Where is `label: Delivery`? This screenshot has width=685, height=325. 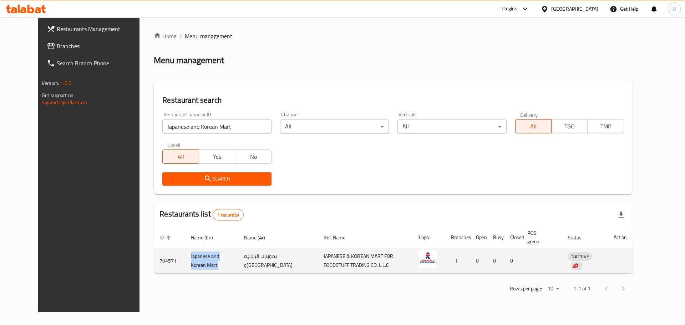 label: Delivery is located at coordinates (529, 115).